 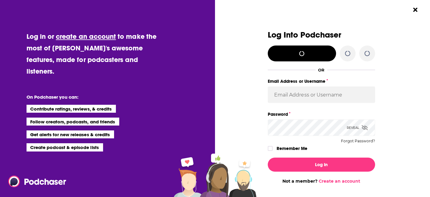 What do you see at coordinates (65, 147) in the screenshot?
I see `li: Create podcast & episode lists` at bounding box center [65, 147].